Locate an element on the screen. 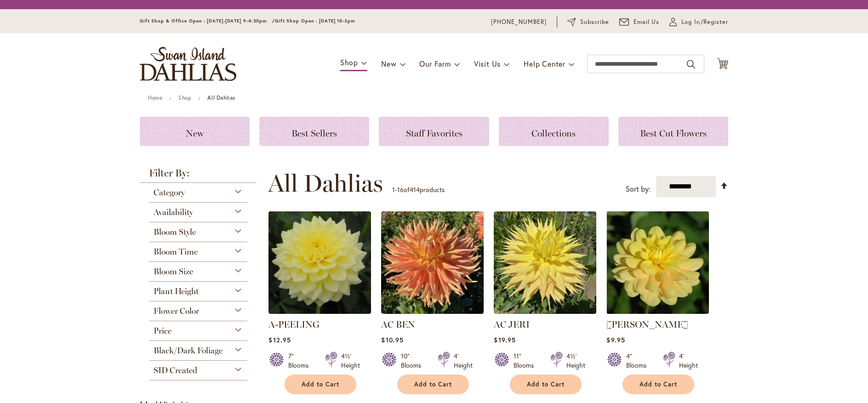  div: 10" Blooms is located at coordinates (414, 361).